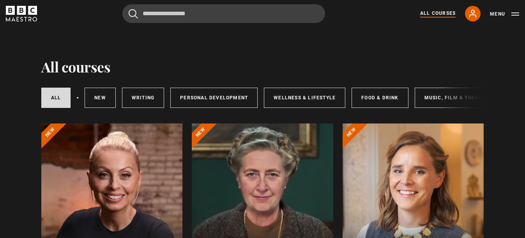 The width and height of the screenshot is (525, 238). What do you see at coordinates (304, 98) in the screenshot?
I see `a: Wellness & Lifestyle` at bounding box center [304, 98].